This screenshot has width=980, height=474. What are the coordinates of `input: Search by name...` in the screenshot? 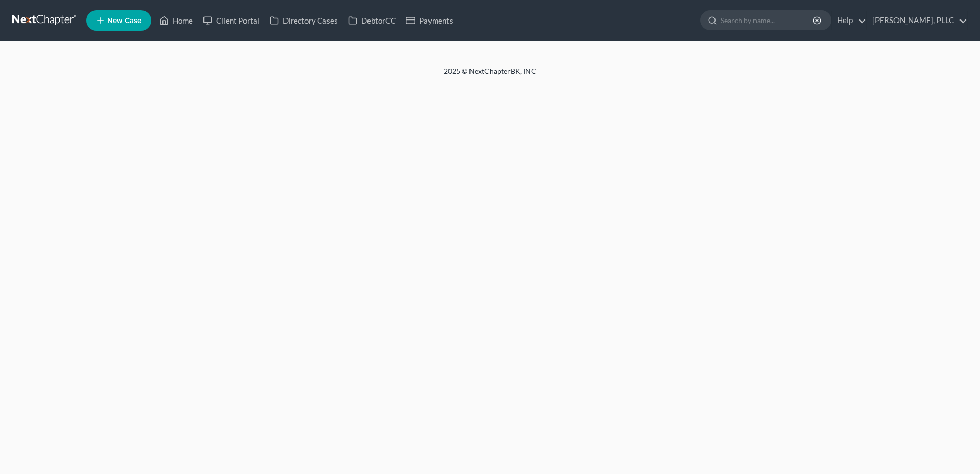 It's located at (767, 20).